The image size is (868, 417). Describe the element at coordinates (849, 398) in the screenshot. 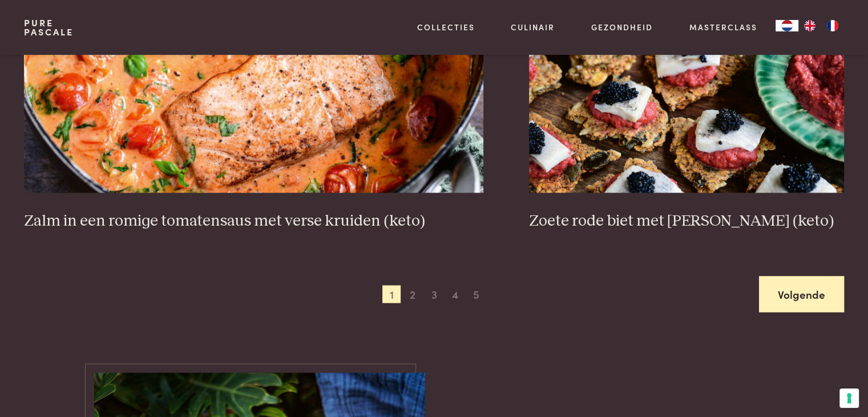

I see `button: Uw voorkeuren voor toestemming voor trackingtechnologieën` at that location.